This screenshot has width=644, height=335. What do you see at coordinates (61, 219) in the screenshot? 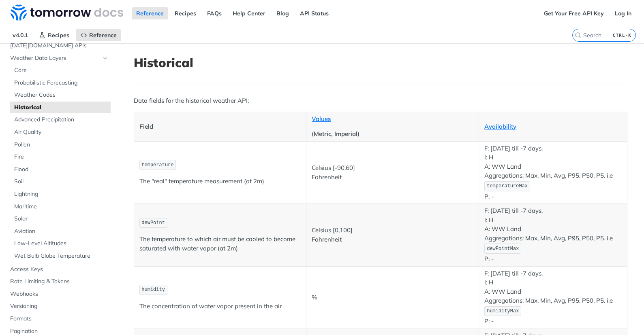
I see `a: Solar` at bounding box center [61, 219].